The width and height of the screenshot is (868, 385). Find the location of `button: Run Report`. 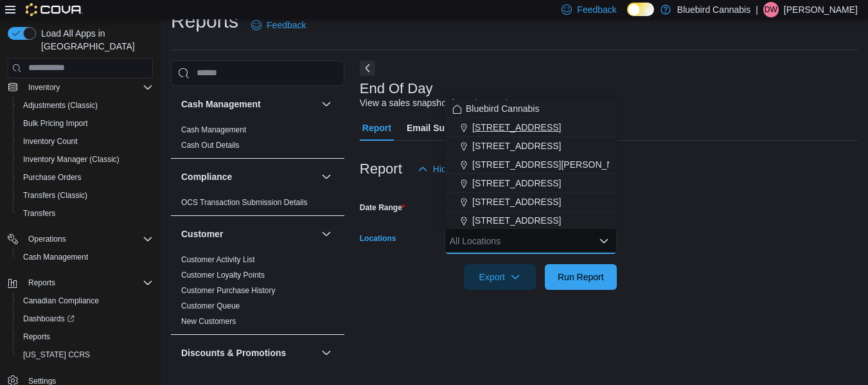

button: Run Report is located at coordinates (581, 277).